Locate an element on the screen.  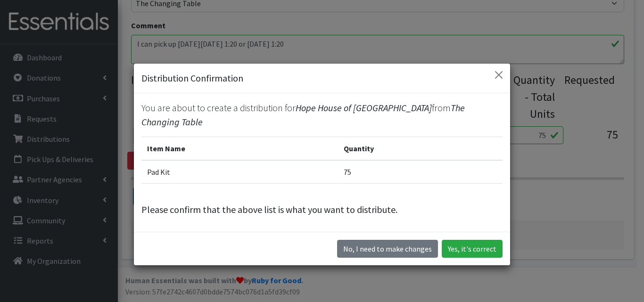
th: Item Name is located at coordinates (240, 148).